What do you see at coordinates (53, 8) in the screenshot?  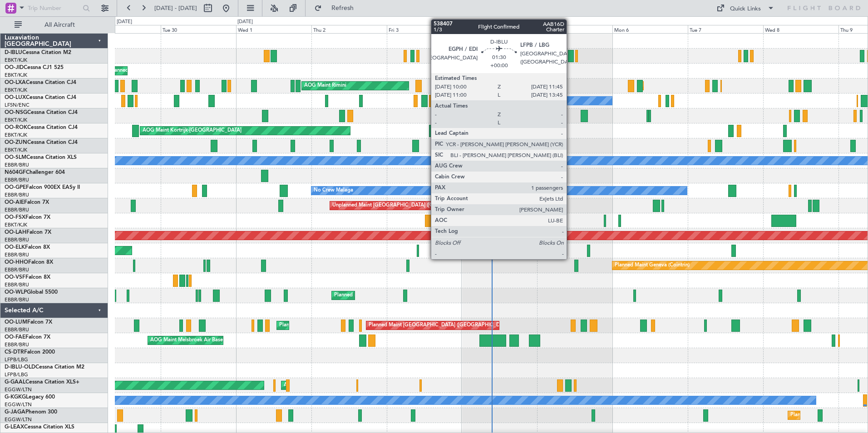 I see `input: Trip Number` at bounding box center [53, 8].